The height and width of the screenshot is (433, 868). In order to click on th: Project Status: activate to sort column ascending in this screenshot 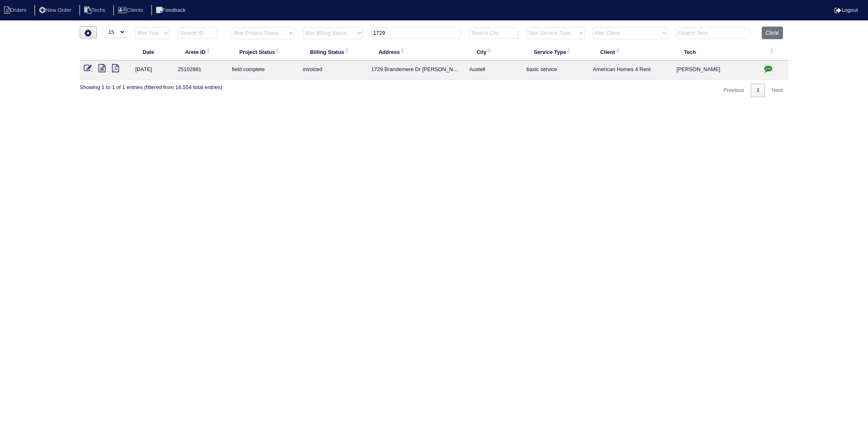, I will do `click(263, 52)`.